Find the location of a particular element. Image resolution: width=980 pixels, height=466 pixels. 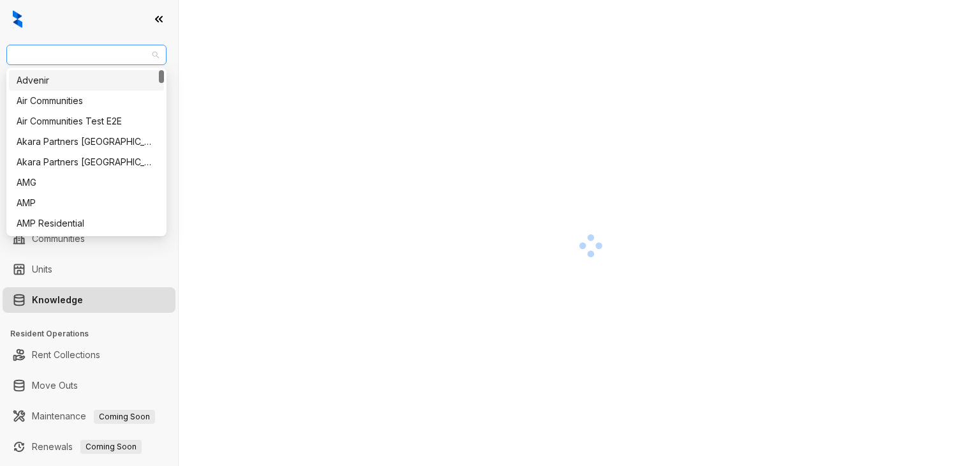

a: Units is located at coordinates (42, 270).